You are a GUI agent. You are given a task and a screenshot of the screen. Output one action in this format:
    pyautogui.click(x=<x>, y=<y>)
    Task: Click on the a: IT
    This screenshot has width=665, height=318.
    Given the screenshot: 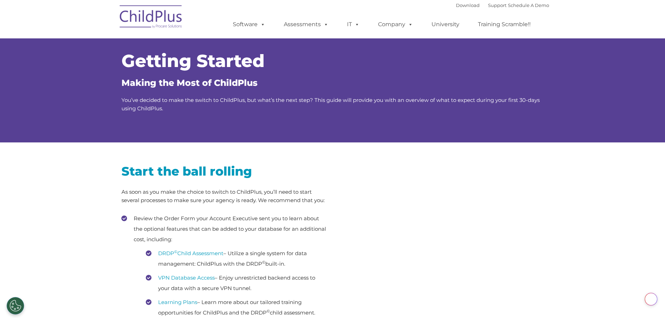 What is the action you would take?
    pyautogui.click(x=353, y=24)
    